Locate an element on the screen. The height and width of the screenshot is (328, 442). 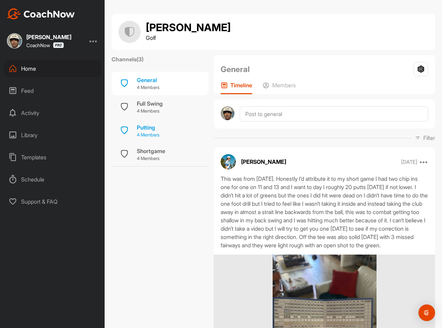
p: Timeline is located at coordinates (241, 85).